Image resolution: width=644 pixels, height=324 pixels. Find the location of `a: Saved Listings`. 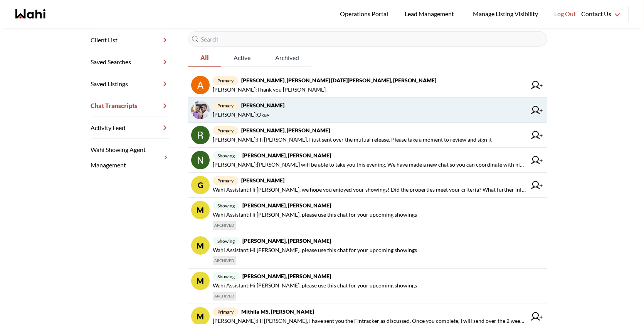

a: Saved Listings is located at coordinates (130, 84).